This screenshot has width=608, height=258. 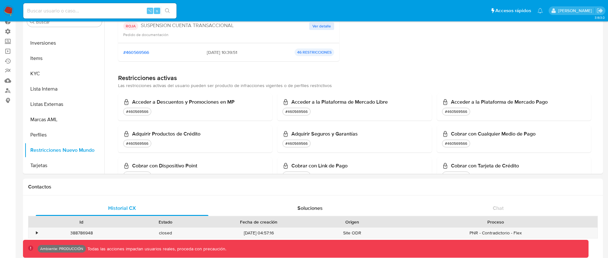 I want to click on input: Buscar, so click(x=68, y=22).